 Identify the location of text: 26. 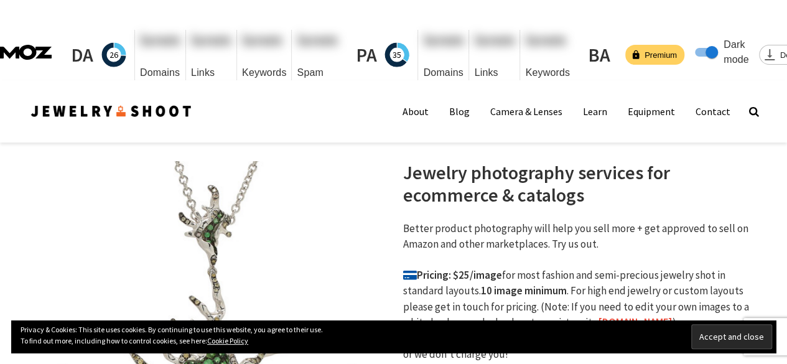
(114, 55).